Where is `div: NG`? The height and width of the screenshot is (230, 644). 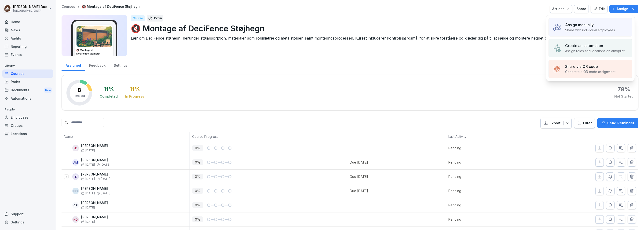 div: NG is located at coordinates (75, 191).